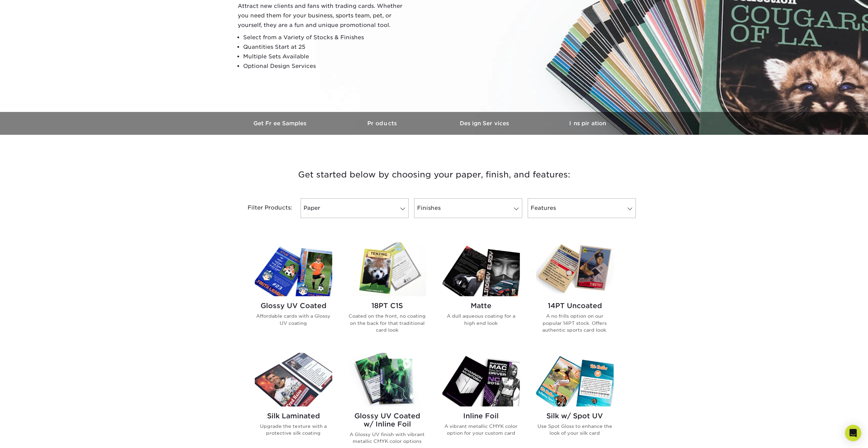  What do you see at coordinates (485, 123) in the screenshot?
I see `a: Design Services` at bounding box center [485, 123].